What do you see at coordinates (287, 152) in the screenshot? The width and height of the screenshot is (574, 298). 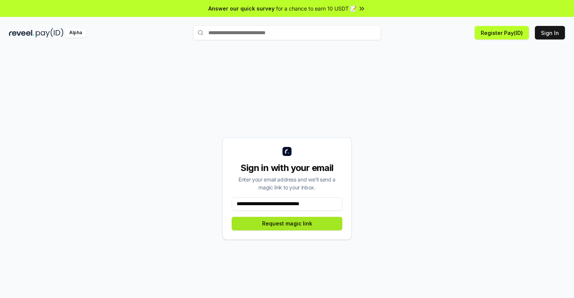 I see `img: logo_small` at bounding box center [287, 152].